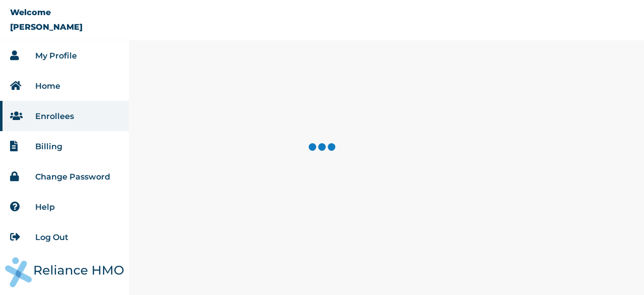  What do you see at coordinates (30, 12) in the screenshot?
I see `p: Welcome` at bounding box center [30, 12].